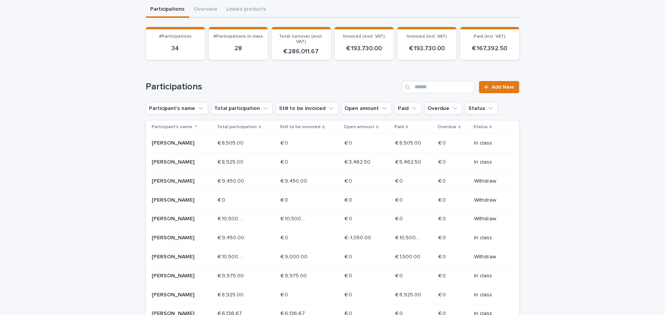 This screenshot has height=315, width=665. What do you see at coordinates (359, 127) in the screenshot?
I see `p: Open amount` at bounding box center [359, 127].